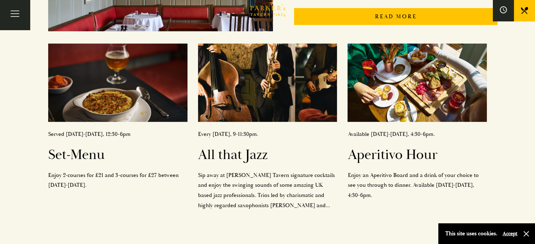 This screenshot has width=535, height=244. I want to click on h2: All that Jazz, so click(267, 155).